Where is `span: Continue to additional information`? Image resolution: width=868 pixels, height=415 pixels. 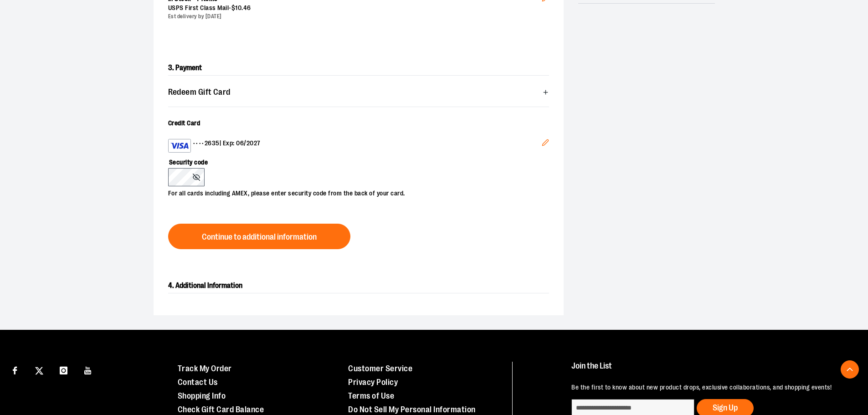 span: Continue to additional information is located at coordinates (259, 237).